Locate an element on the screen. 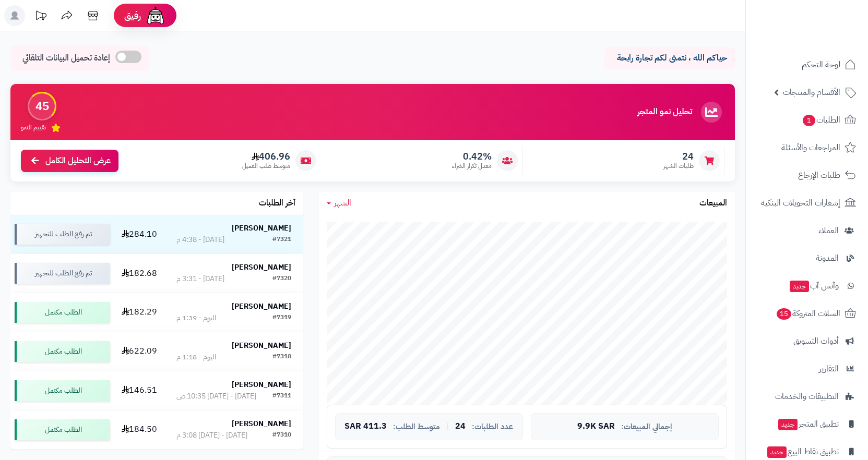  div: #7311 is located at coordinates (282, 396).